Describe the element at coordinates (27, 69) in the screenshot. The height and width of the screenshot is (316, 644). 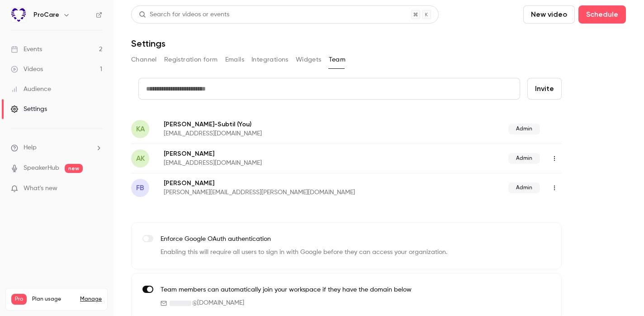
I see `div: Videos` at that location.